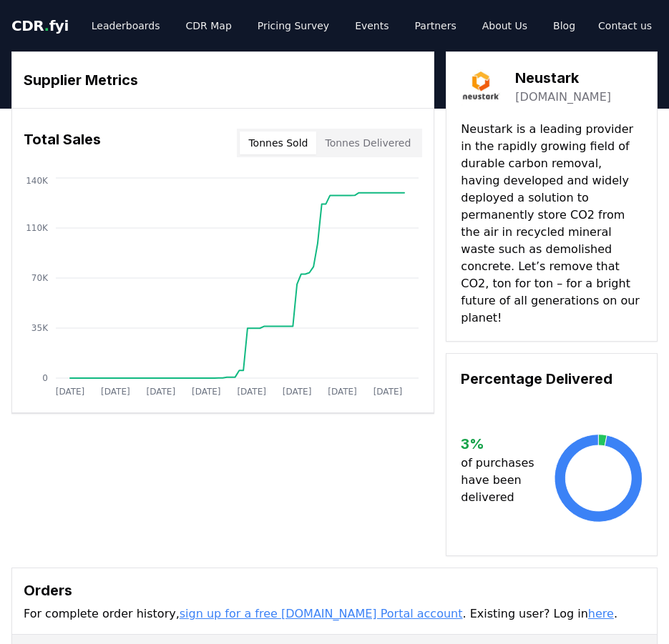 The width and height of the screenshot is (669, 644). What do you see at coordinates (435, 26) in the screenshot?
I see `a: Partners` at bounding box center [435, 26].